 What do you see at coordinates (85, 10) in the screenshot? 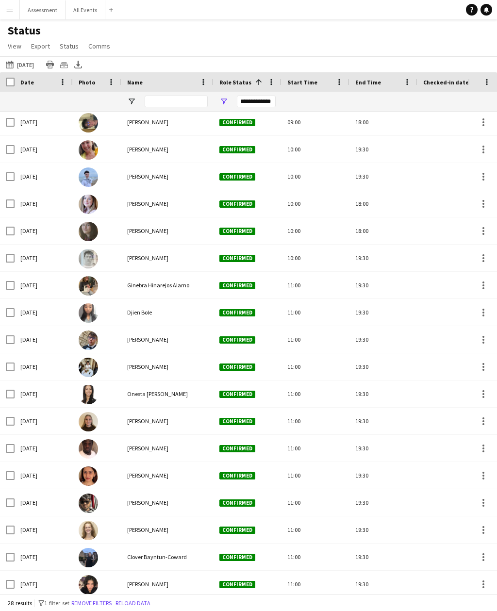
I see `button: All Events` at bounding box center [85, 10].